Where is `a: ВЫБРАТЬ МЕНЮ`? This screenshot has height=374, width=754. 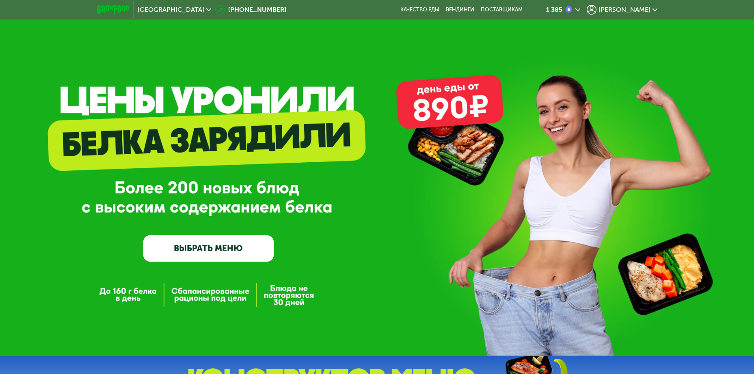 a: ВЫБРАТЬ МЕНЮ is located at coordinates (208, 248).